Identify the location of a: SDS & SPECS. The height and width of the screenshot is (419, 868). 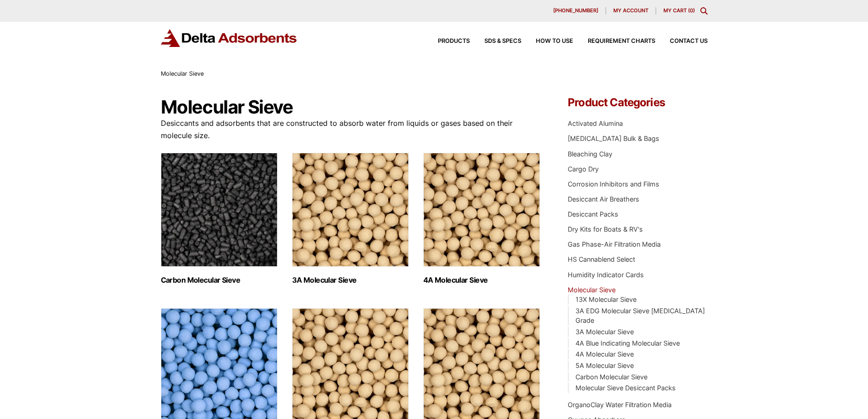
(495, 41).